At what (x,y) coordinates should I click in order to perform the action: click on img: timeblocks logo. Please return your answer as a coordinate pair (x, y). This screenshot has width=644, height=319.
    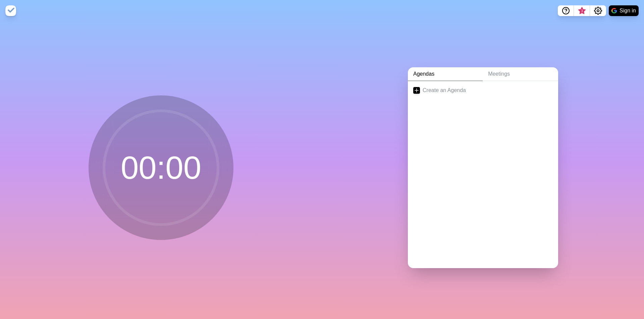
    Looking at the image, I should click on (11, 11).